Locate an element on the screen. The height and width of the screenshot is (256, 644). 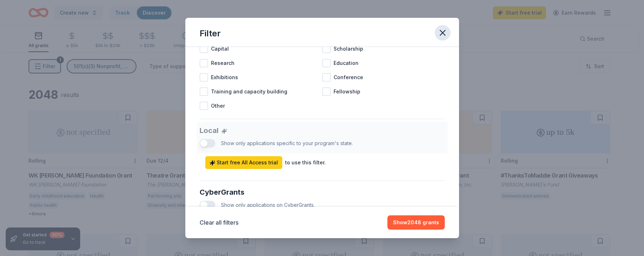
span: Education is located at coordinates (346, 63).